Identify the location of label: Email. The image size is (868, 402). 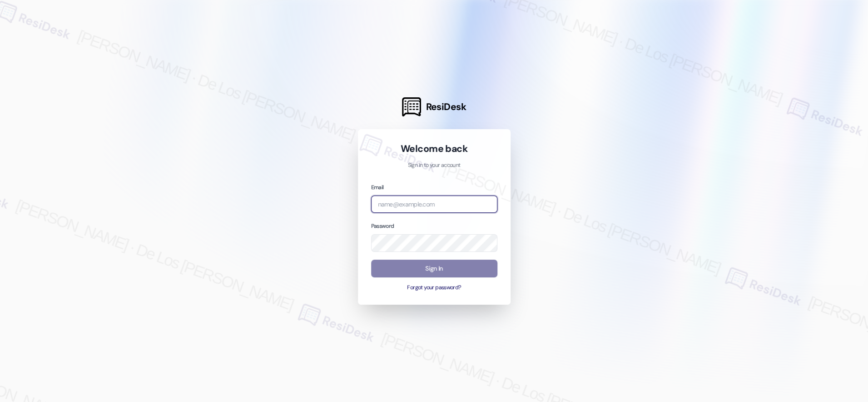
(378, 187).